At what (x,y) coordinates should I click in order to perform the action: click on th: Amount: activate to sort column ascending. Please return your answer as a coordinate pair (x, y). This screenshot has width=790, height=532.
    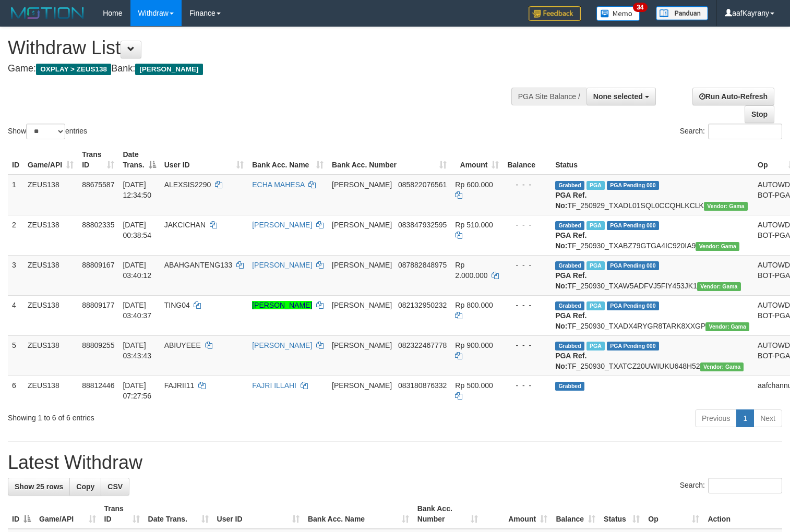
    Looking at the image, I should click on (477, 160).